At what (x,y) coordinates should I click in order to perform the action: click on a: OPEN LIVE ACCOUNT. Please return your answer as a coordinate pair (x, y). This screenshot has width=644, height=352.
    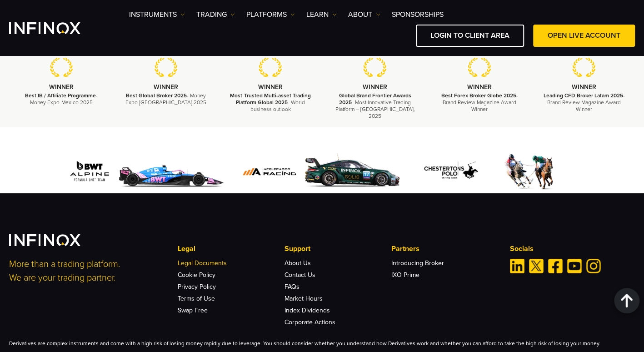
    Looking at the image, I should click on (584, 36).